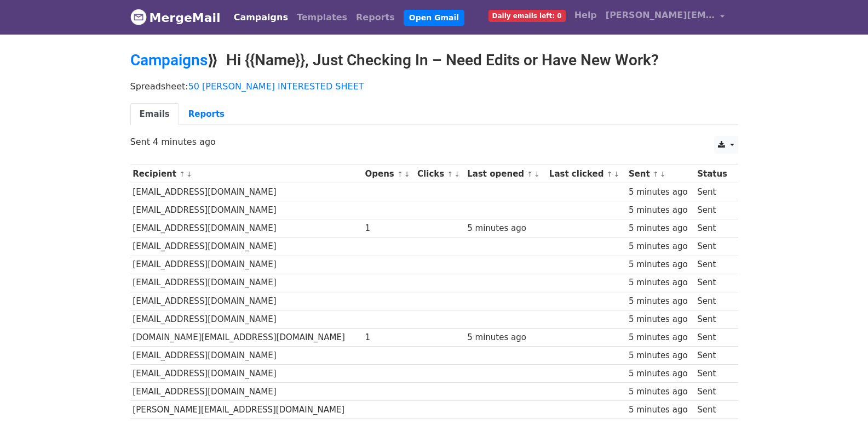 This screenshot has width=868, height=424. I want to click on a: MergeMail, so click(176, 18).